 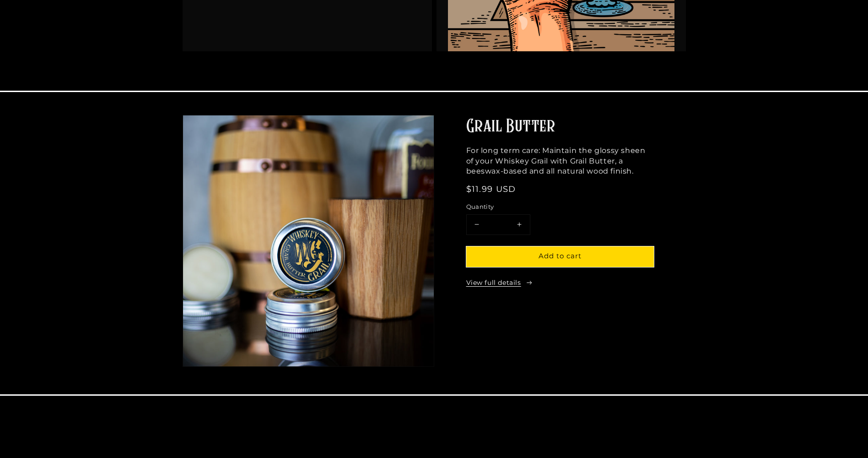 What do you see at coordinates (560, 161) in the screenshot?
I see `p: For long term care: Maintain the glossy sheen of your Whiskey Grail with Grail Butter, a beeswax-...` at bounding box center [560, 161].